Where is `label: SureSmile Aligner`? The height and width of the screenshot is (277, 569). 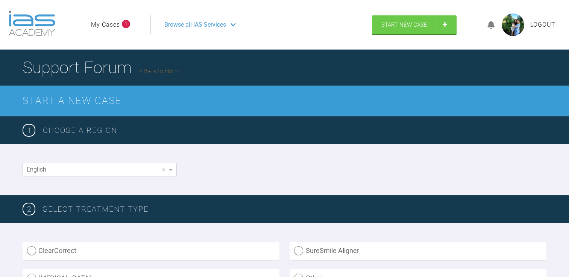 label: SureSmile Aligner is located at coordinates (417, 251).